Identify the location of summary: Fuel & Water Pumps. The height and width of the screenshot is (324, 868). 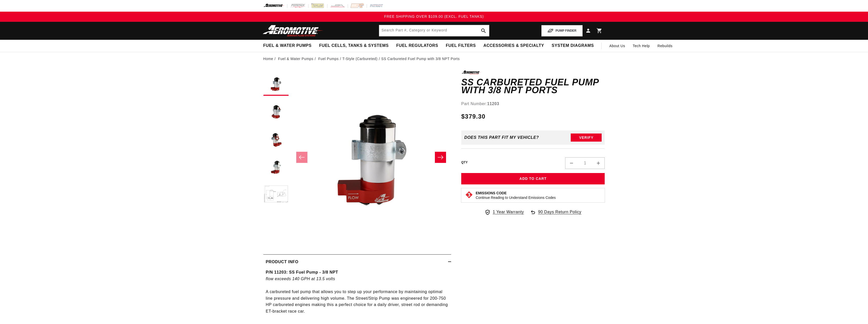
(288, 46).